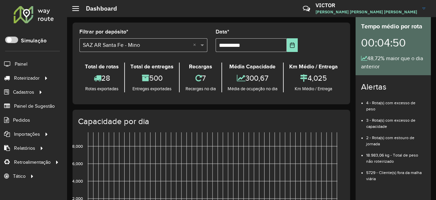 This screenshot has height=200, width=436. I want to click on li: 3 - Rota(s) com excesso de capacidade, so click(395, 121).